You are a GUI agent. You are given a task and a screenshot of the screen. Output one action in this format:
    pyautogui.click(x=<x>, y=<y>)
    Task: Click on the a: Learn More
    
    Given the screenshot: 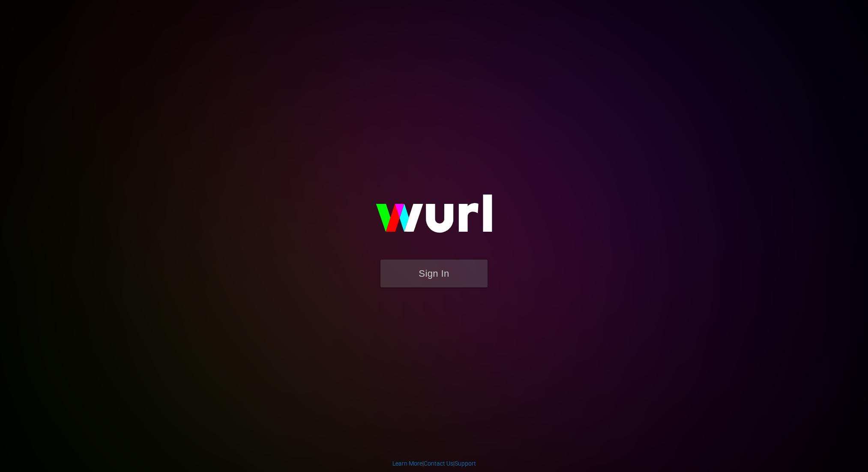 What is the action you would take?
    pyautogui.click(x=408, y=463)
    